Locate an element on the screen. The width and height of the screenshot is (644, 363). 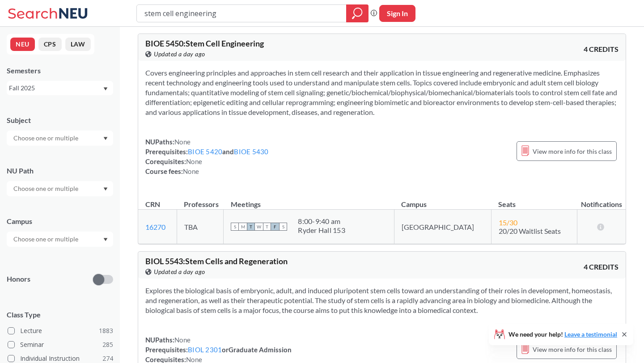
span: BIOE 5450 : Stem Cell Engineering is located at coordinates (204, 44).